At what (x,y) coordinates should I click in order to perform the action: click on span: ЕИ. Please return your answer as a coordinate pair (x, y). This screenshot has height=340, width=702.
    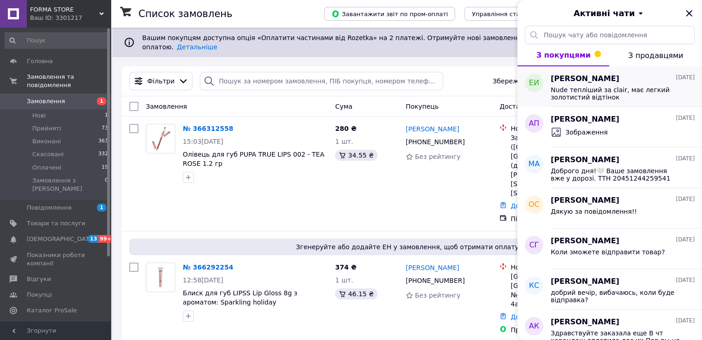
    Looking at the image, I should click on (534, 83).